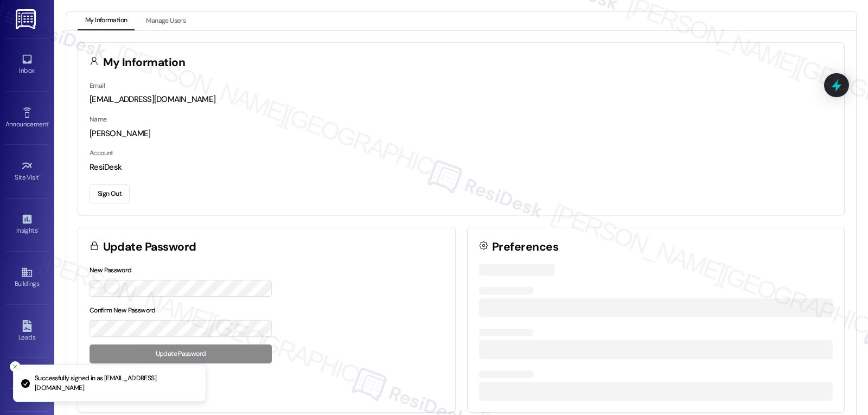  Describe the element at coordinates (461, 167) in the screenshot. I see `div: ResiDesk` at that location.